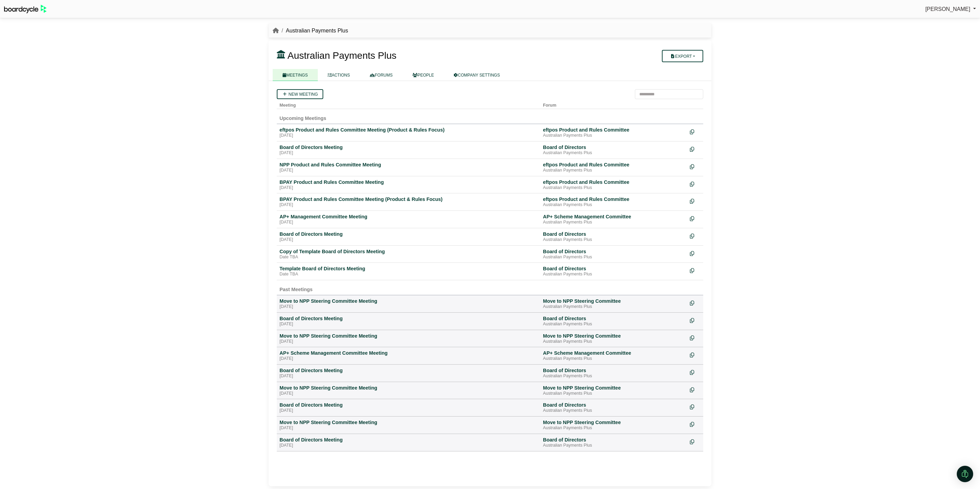 The height and width of the screenshot is (489, 980). What do you see at coordinates (381, 75) in the screenshot?
I see `a: FORUMS` at bounding box center [381, 75].